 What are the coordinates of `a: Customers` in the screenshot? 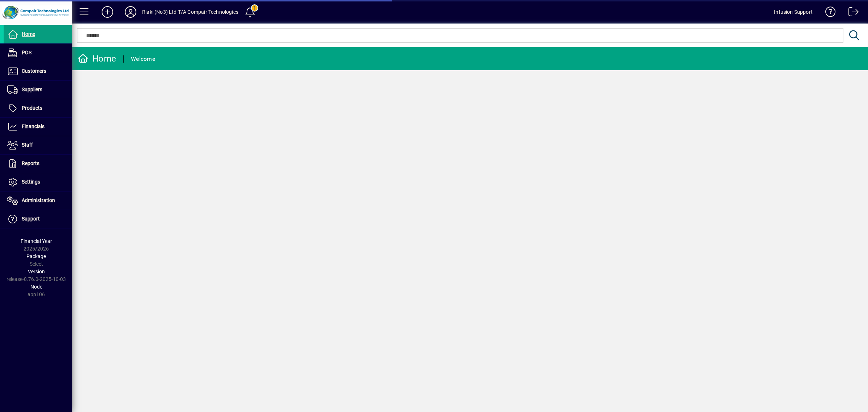 It's located at (38, 71).